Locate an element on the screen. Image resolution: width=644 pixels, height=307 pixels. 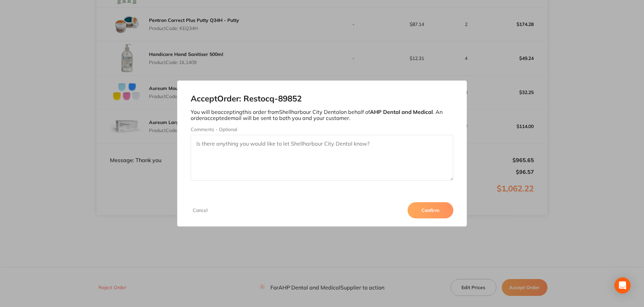
label: Comments - Optional is located at coordinates (322, 129).